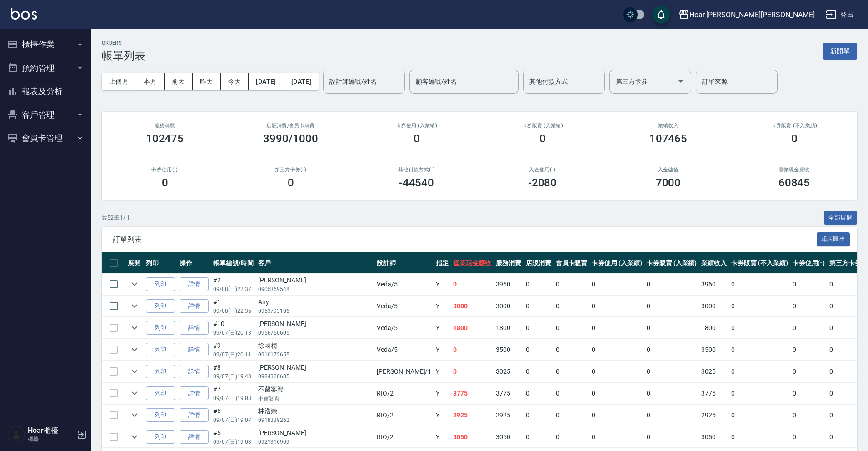 The width and height of the screenshot is (868, 451). I want to click on th: 店販消費, so click(539, 263).